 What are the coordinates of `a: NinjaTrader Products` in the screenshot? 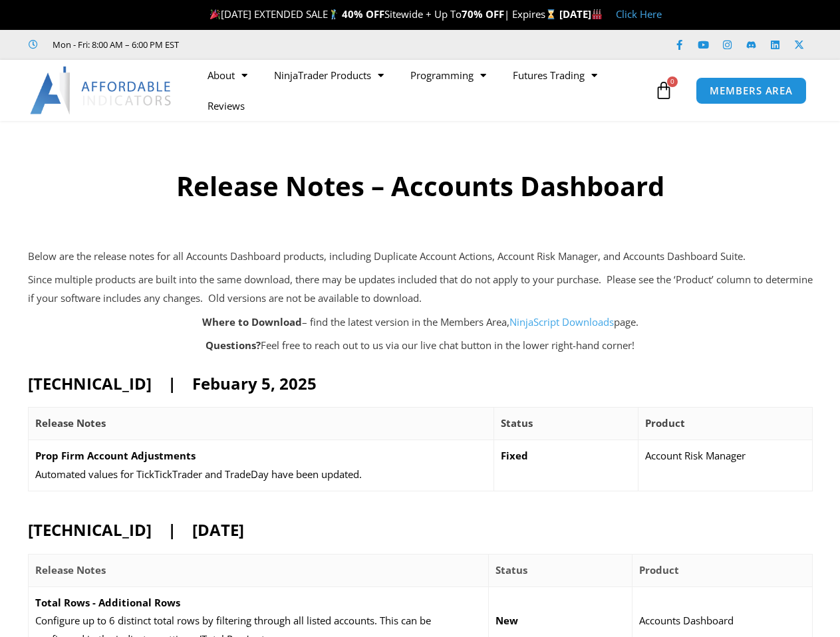 It's located at (328, 75).